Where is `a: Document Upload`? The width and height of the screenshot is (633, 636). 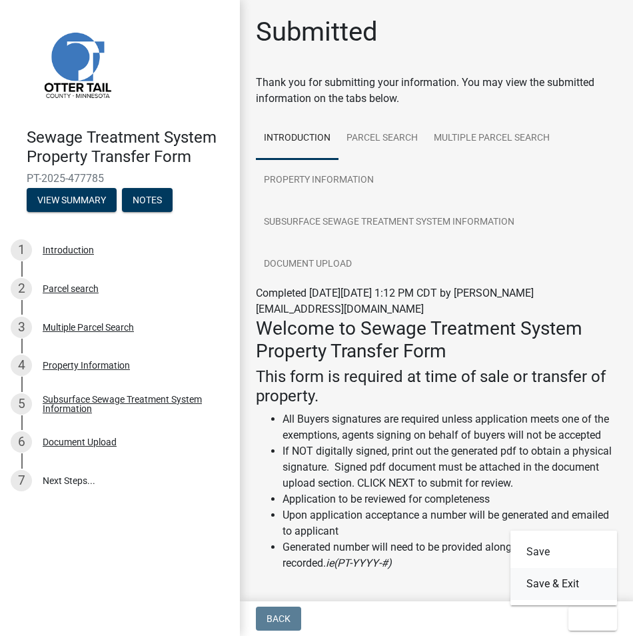 a: Document Upload is located at coordinates (308, 265).